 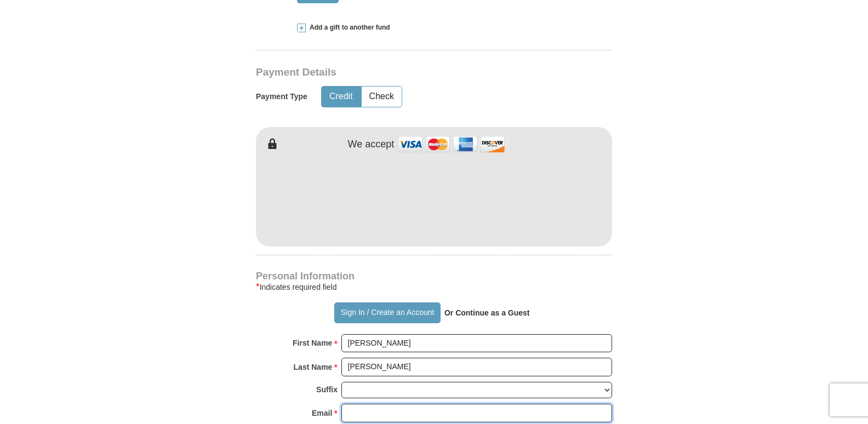 What do you see at coordinates (451, 144) in the screenshot?
I see `img: credit cards accepted` at bounding box center [451, 144].